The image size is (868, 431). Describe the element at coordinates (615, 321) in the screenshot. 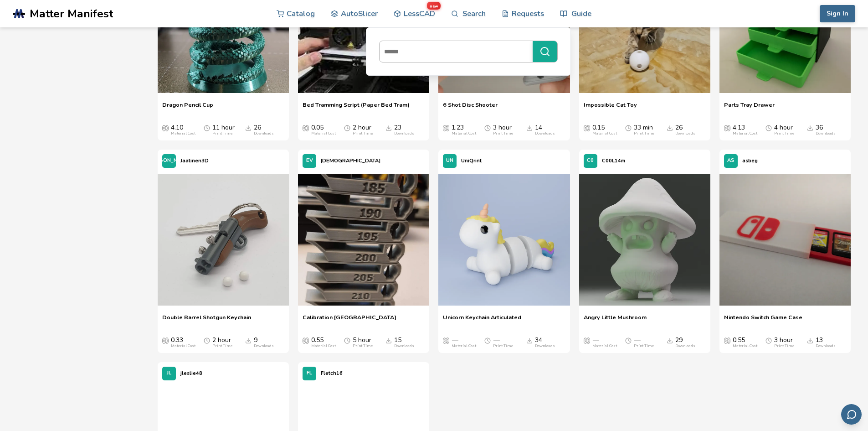

I see `a: Angry Little Mushroom` at that location.